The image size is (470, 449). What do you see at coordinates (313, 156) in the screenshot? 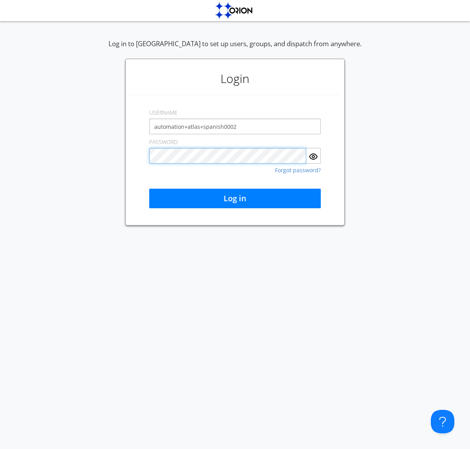
I see `button: Show Password` at bounding box center [313, 156].